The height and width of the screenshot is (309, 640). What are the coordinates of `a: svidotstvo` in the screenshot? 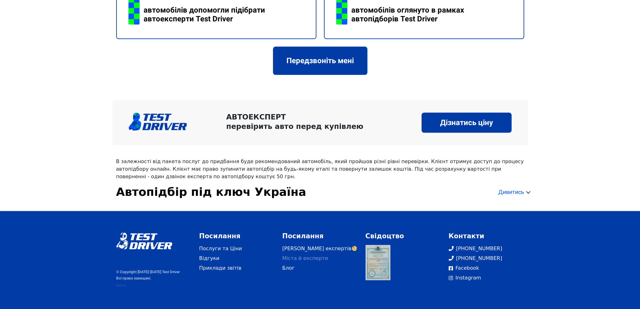 It's located at (378, 263).